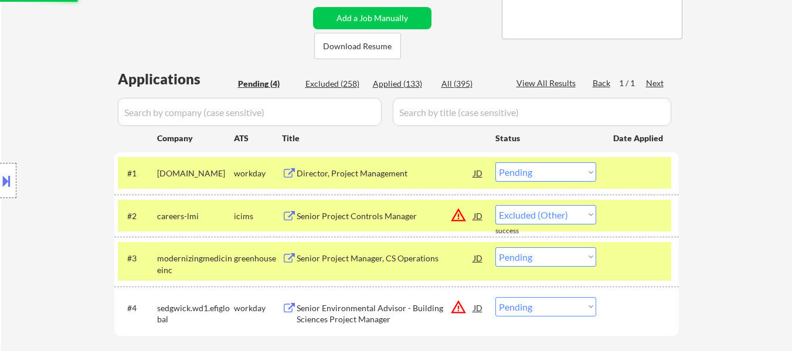 Image resolution: width=792 pixels, height=351 pixels. Describe the element at coordinates (546, 138) in the screenshot. I see `div: Status` at that location.